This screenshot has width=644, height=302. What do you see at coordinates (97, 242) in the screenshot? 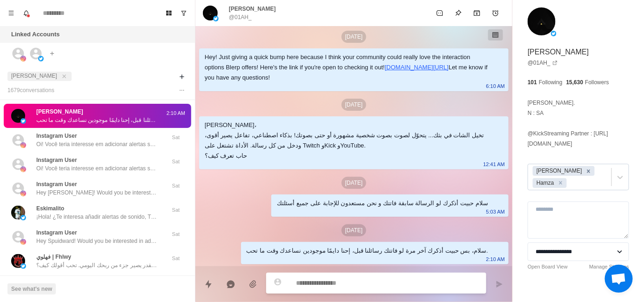
I see `p: Hey Spuidward! Would you be interested in adding sound alerts, free TTS or Media Sharing to your ...` at bounding box center [97, 242].